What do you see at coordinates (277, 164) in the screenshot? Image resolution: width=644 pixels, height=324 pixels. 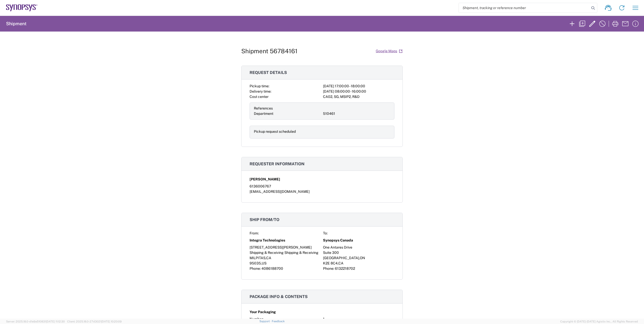 I see `span: Requester information` at bounding box center [277, 164].